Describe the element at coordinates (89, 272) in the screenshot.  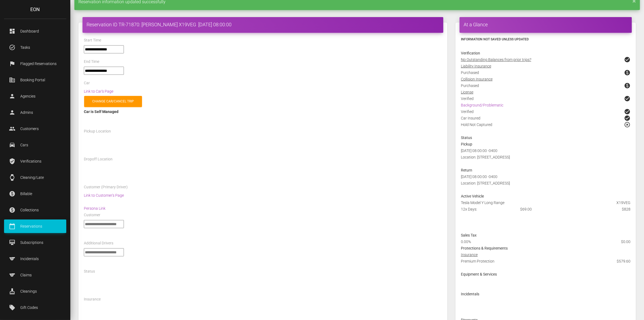
I see `label: Status` at that location.